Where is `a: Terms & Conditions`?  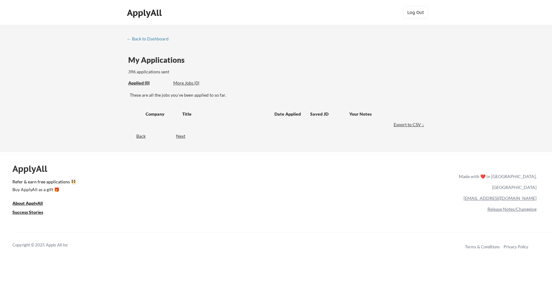 a: Terms & Conditions is located at coordinates (483, 247).